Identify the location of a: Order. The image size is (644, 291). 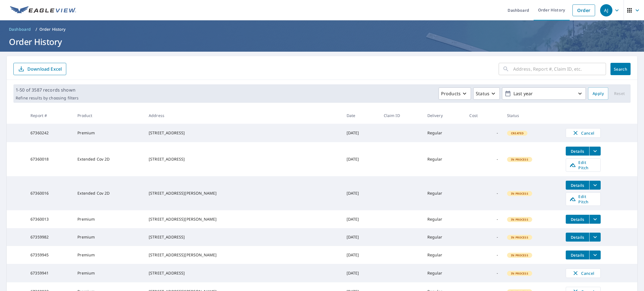
(584, 10).